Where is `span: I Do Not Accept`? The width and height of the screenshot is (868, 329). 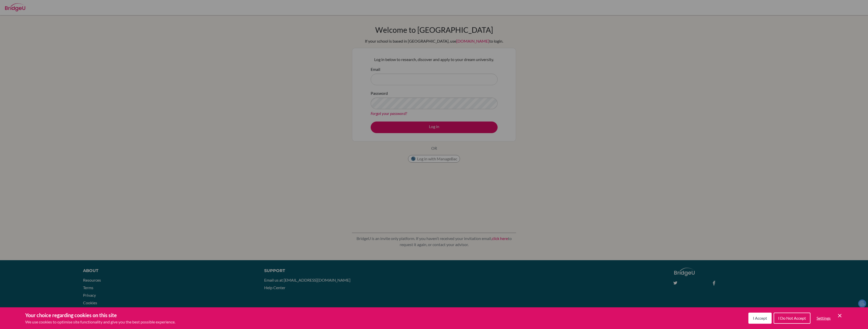
span: I Do Not Accept is located at coordinates (793, 318).